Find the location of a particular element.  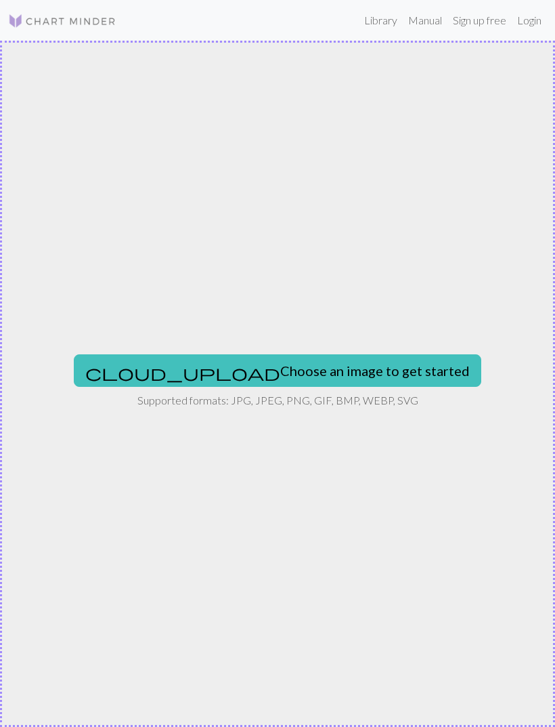

a: Manual is located at coordinates (425, 20).